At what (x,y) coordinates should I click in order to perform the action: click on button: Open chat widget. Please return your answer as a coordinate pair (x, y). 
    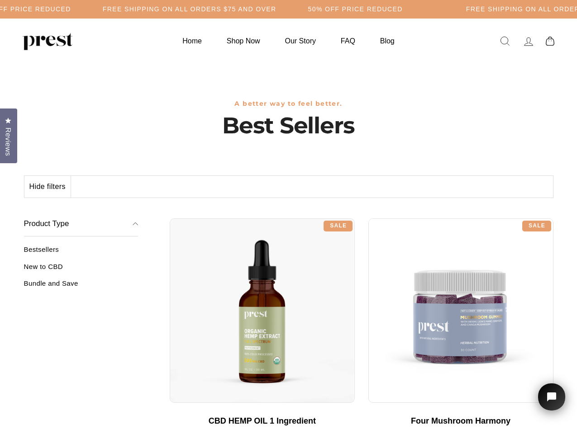
    Looking at the image, I should click on (25, 26).